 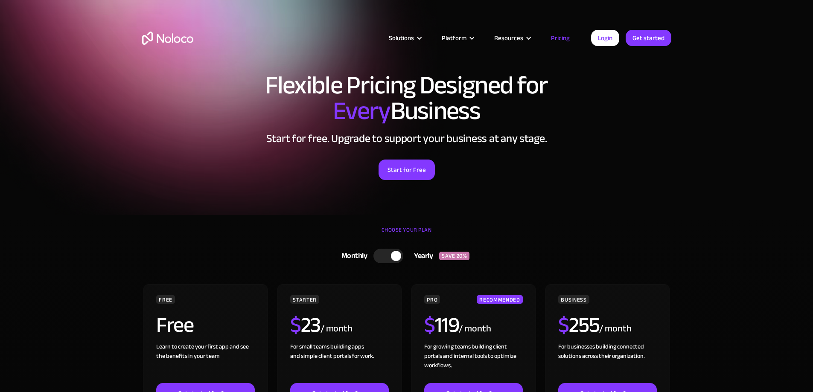 I want to click on a: Get started, so click(x=648, y=38).